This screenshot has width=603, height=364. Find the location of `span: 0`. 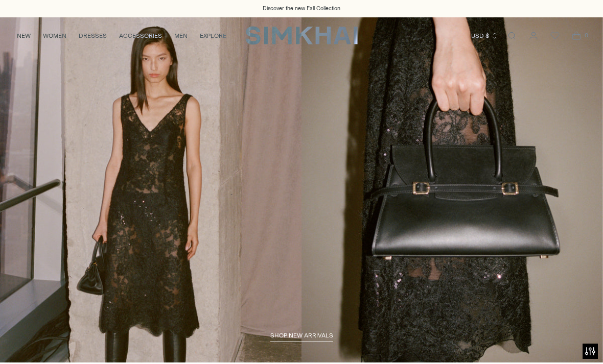

span: 0 is located at coordinates (586, 35).